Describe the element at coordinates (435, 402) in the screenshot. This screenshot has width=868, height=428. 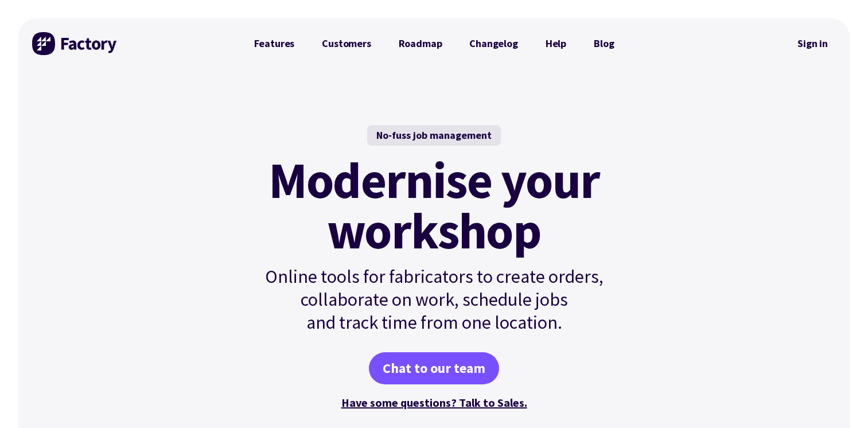
I see `a: Have some questions? Talk to Sales.` at that location.